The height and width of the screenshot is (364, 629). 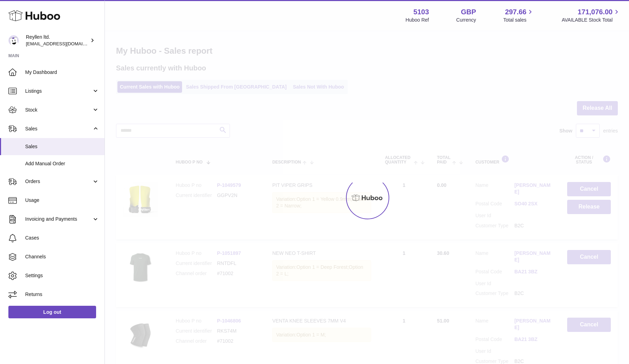 I want to click on span: 171,076.00, so click(x=595, y=12).